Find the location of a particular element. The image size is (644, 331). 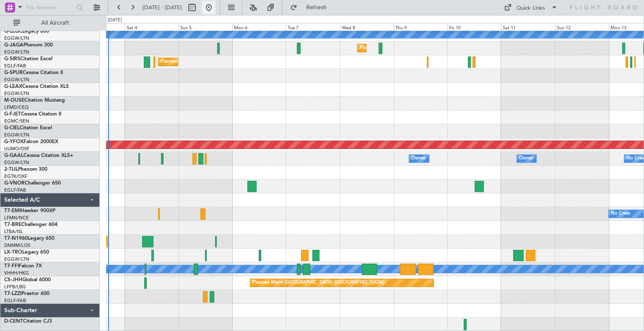

button: Refresh is located at coordinates (312, 8).